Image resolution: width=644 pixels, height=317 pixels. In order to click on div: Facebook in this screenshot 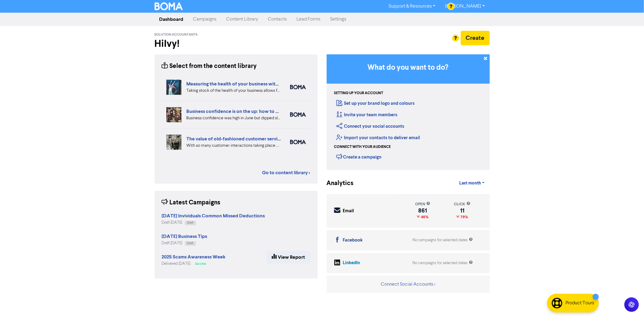, I will do `click(353, 240)`.